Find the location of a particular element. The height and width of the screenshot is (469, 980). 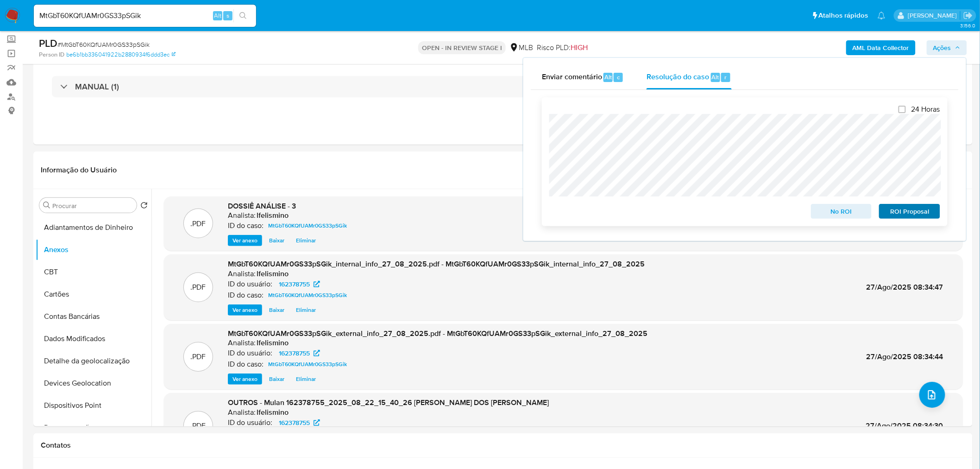

button: Dispositivos Point is located at coordinates (93, 406).